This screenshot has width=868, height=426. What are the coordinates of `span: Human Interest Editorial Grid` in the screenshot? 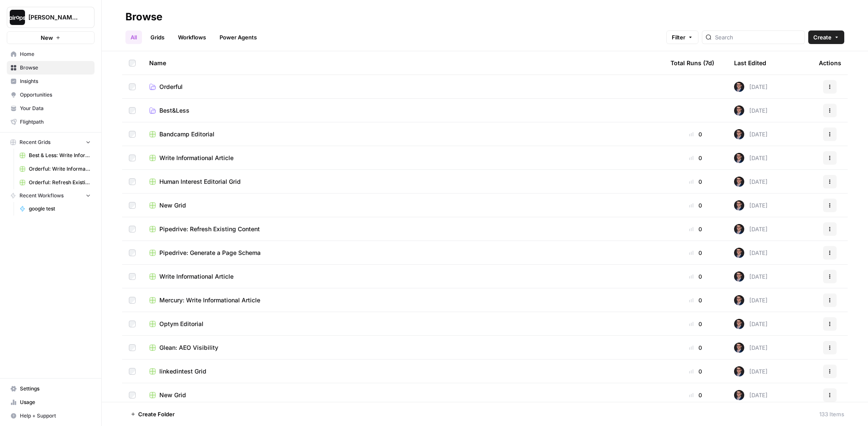 It's located at (200, 182).